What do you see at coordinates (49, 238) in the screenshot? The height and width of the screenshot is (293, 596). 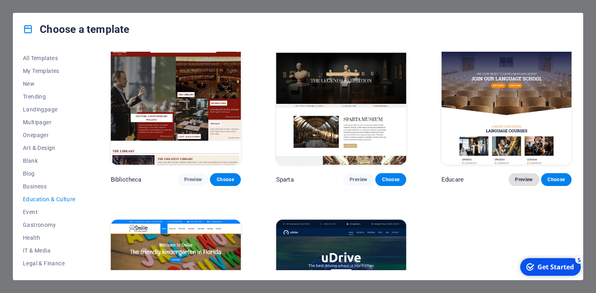 I see `span: Health` at bounding box center [49, 238].